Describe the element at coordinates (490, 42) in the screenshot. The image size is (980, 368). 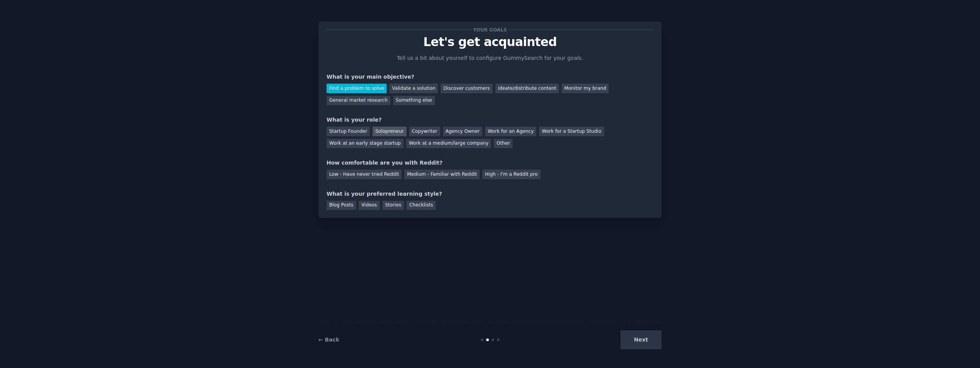
I see `p: Let's get acquainted` at that location.